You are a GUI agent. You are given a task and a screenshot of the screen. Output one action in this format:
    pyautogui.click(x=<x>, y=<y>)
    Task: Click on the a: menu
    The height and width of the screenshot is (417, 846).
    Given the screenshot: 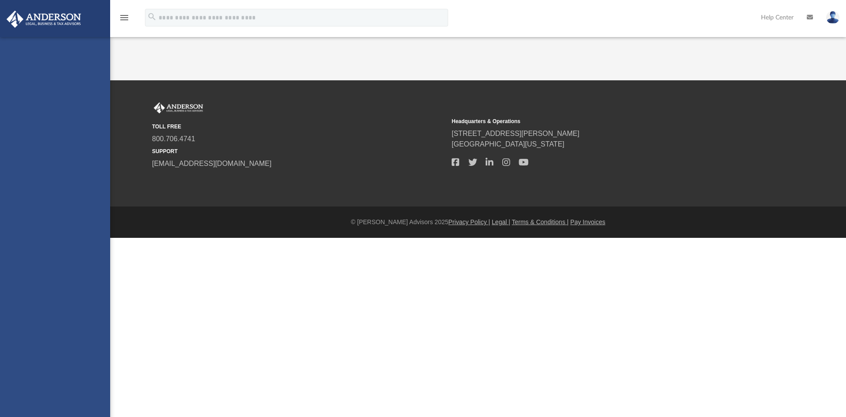 What is the action you would take?
    pyautogui.click(x=124, y=20)
    